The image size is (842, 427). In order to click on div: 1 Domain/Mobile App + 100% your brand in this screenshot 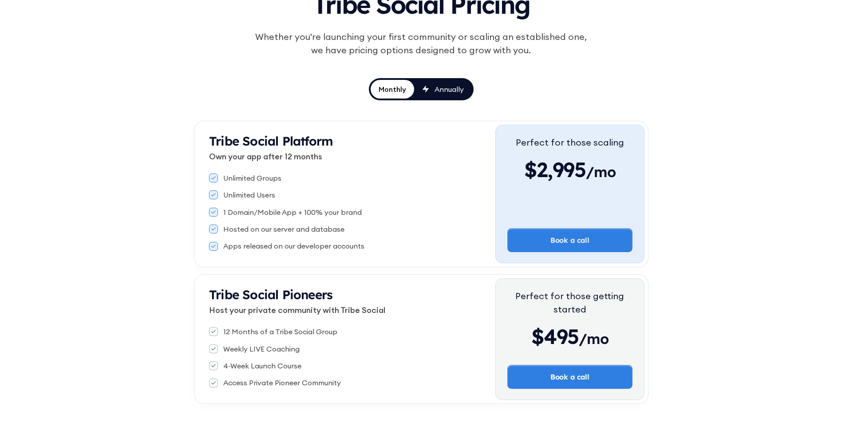, I will do `click(293, 212)`.